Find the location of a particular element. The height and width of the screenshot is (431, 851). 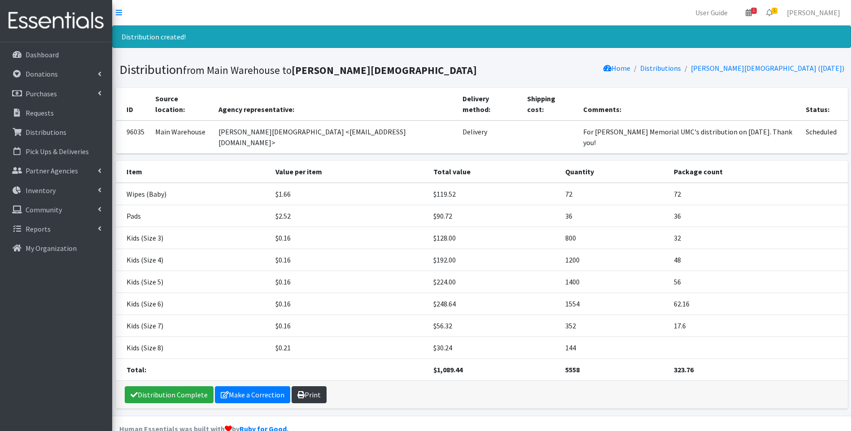

td: Wipes (Baby) is located at coordinates (193, 194).